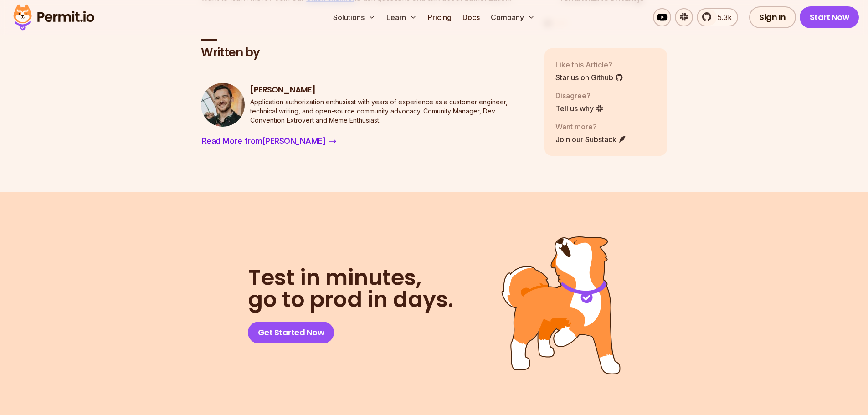 This screenshot has width=868, height=415. I want to click on button: Solutions, so click(354, 17).